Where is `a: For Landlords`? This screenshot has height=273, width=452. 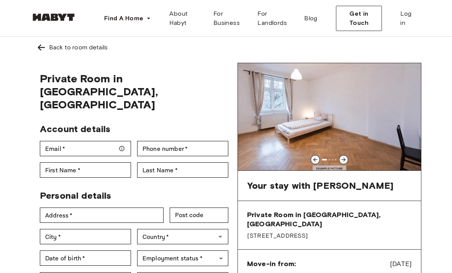 a: For Landlords is located at coordinates (275, 18).